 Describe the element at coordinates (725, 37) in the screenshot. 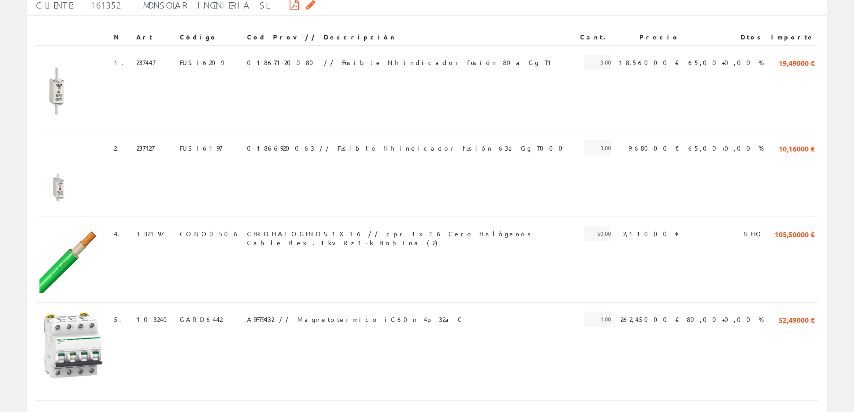

I see `th: Dtos` at that location.